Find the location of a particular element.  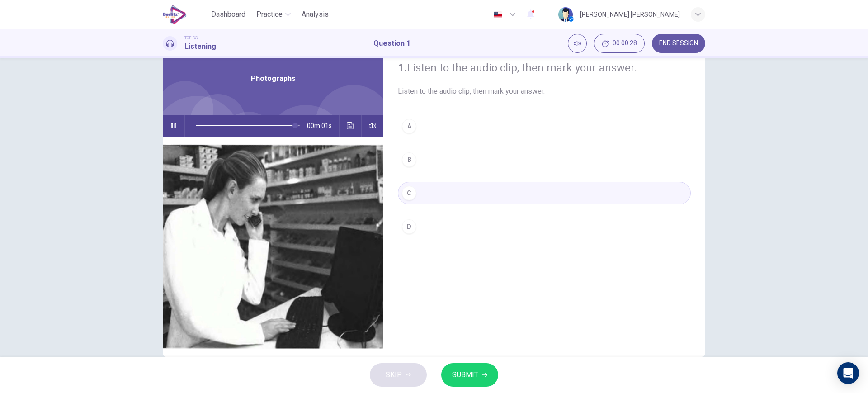

div: B is located at coordinates (409, 160).